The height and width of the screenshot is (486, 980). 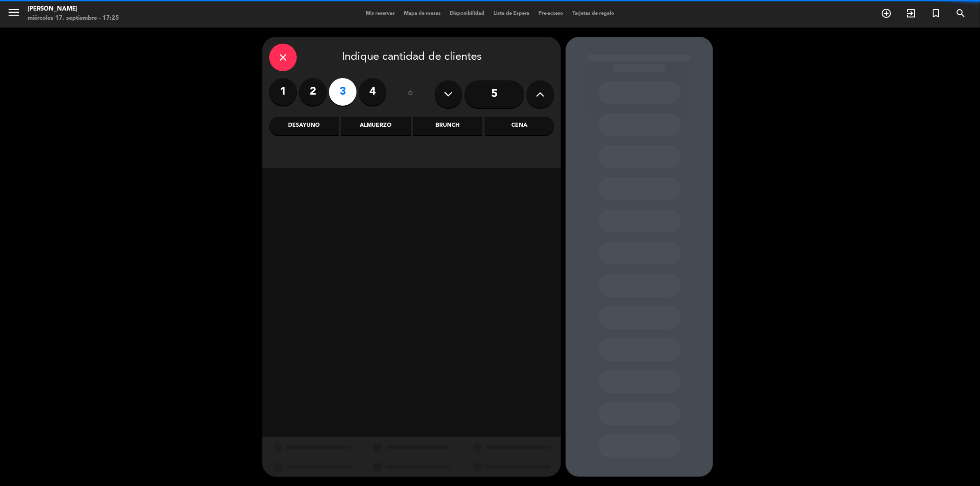 I want to click on span: Mis reservas, so click(x=380, y=13).